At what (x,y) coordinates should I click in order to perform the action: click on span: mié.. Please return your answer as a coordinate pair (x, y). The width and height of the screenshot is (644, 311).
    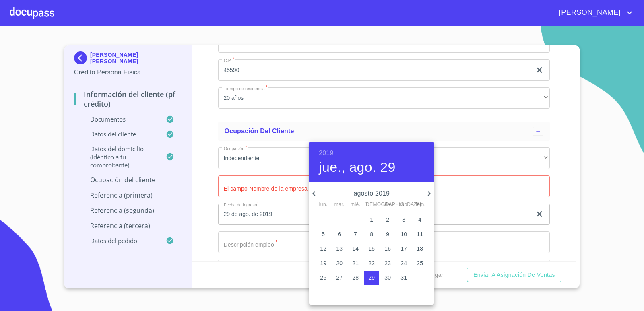
    Looking at the image, I should click on (356, 205).